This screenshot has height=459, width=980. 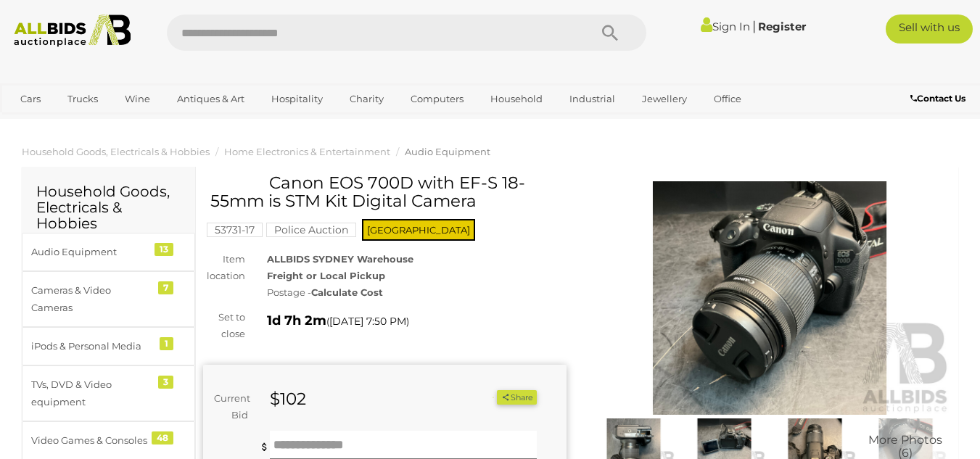 What do you see at coordinates (35, 123) in the screenshot?
I see `a: Sports` at bounding box center [35, 123].